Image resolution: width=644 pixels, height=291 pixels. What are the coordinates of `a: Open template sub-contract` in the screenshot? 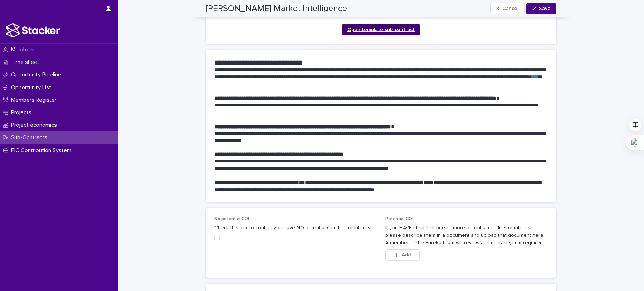 It's located at (381, 30).